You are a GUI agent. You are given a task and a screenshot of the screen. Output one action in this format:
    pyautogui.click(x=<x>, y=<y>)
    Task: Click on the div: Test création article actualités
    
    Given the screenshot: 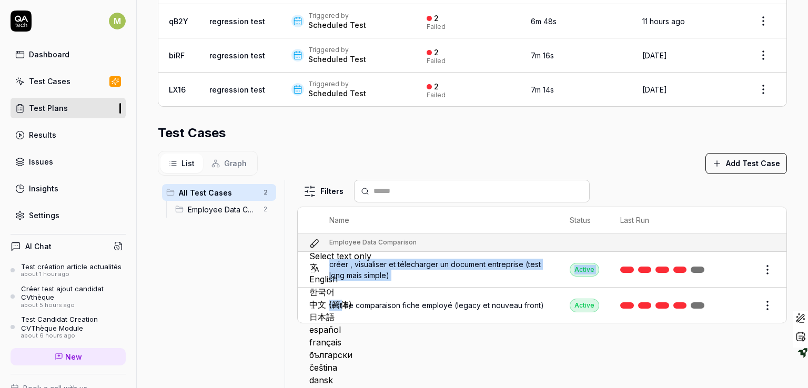 What is the action you would take?
    pyautogui.click(x=71, y=267)
    